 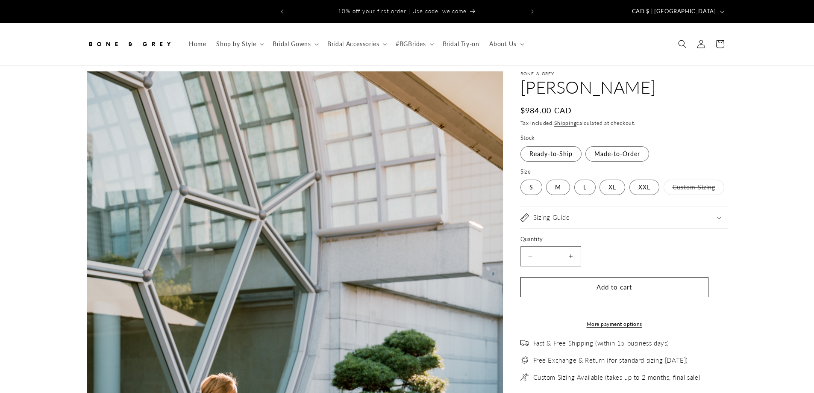 What do you see at coordinates (533, 12) in the screenshot?
I see `button: Next announcement` at bounding box center [533, 12].